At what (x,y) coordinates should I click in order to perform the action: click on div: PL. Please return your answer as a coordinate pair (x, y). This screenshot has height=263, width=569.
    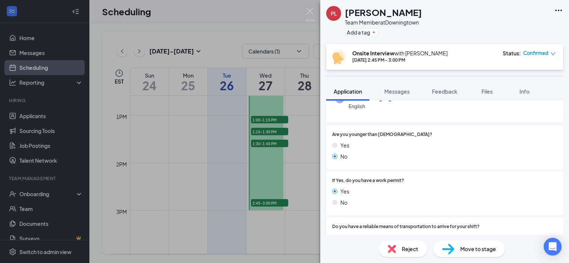
    Looking at the image, I should click on (333, 13).